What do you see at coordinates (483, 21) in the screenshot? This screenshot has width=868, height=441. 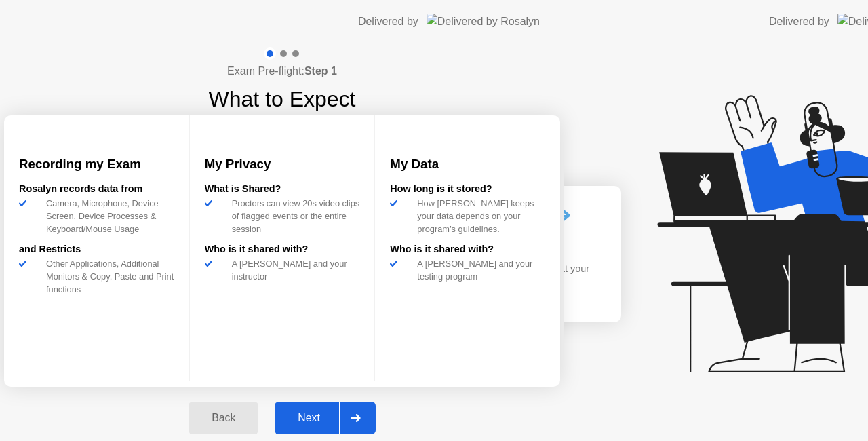 I see `img: Delivered by Rosalyn` at bounding box center [483, 21].